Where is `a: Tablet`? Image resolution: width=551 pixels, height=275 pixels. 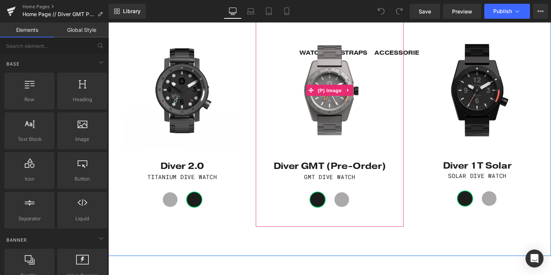
a: Tablet is located at coordinates (269, 11).